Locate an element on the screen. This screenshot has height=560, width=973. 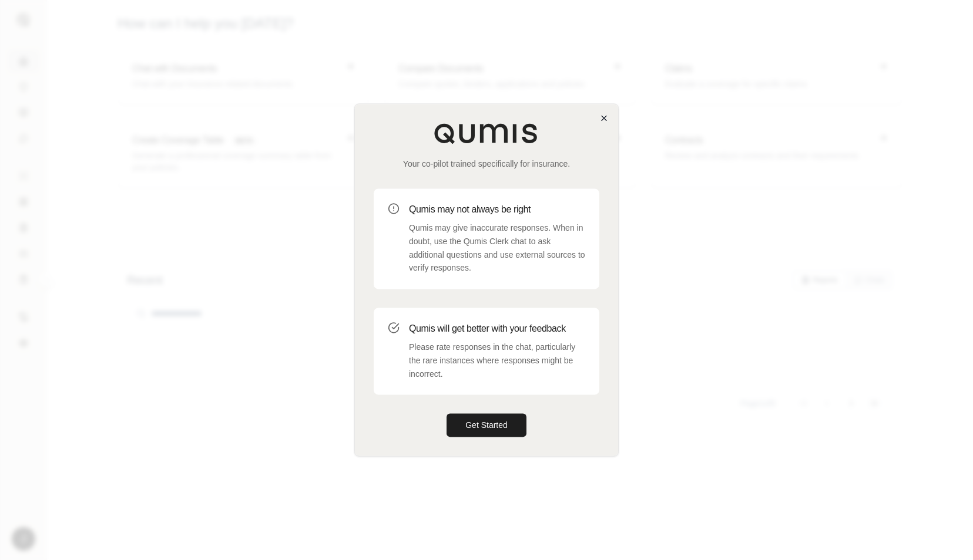
img: Qumis Logo is located at coordinates (486, 133).